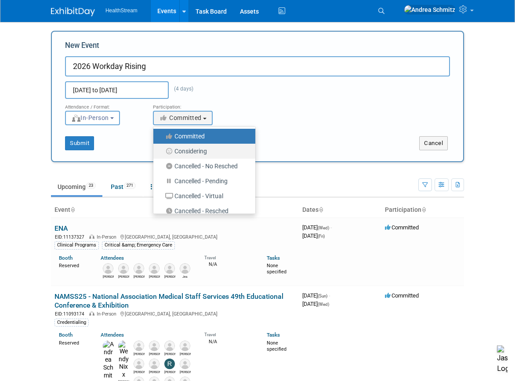  Describe the element at coordinates (130, 185) in the screenshot. I see `span: 271` at that location.